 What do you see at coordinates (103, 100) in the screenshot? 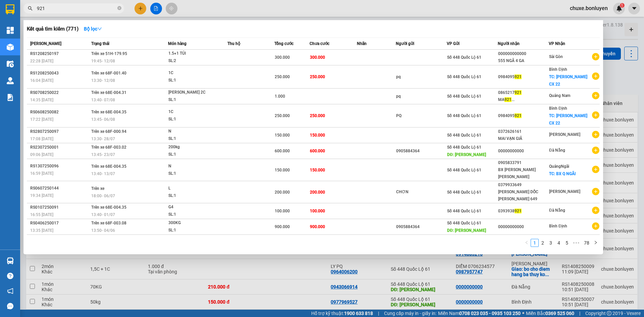
I see `span: 13:40 - 07/08` at bounding box center [103, 100].